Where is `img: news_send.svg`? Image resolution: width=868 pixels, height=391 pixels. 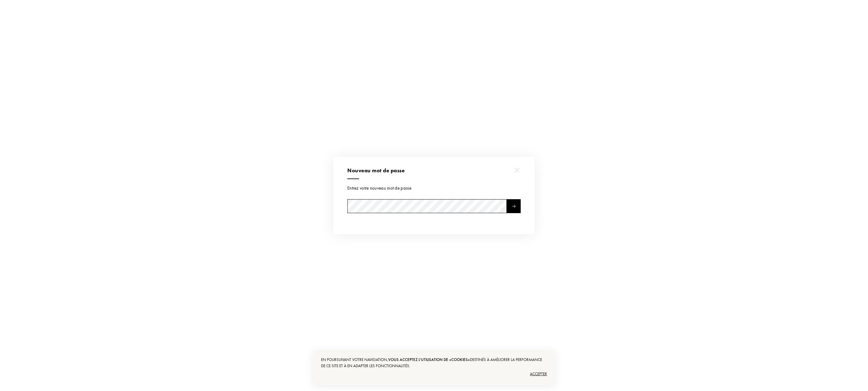
img: news_send.svg is located at coordinates (513, 207).